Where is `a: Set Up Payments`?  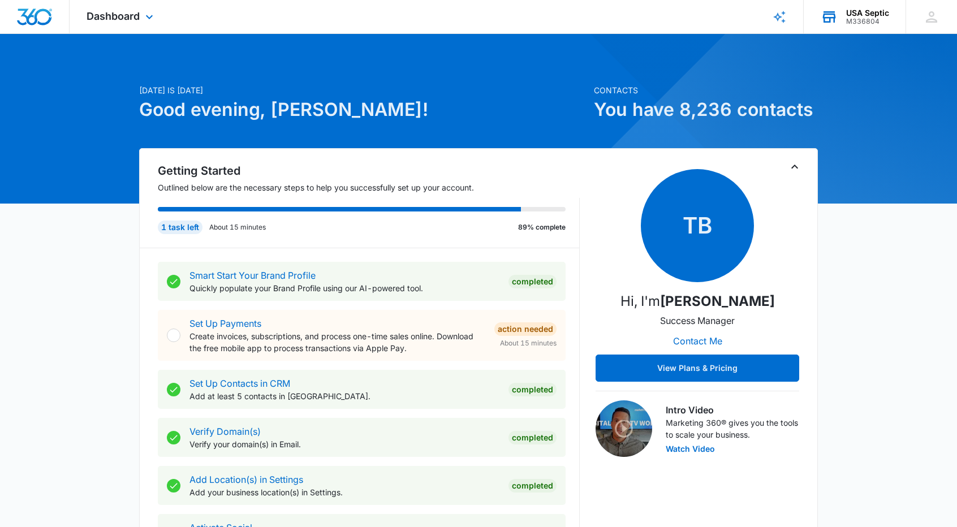 a: Set Up Payments is located at coordinates (225, 323).